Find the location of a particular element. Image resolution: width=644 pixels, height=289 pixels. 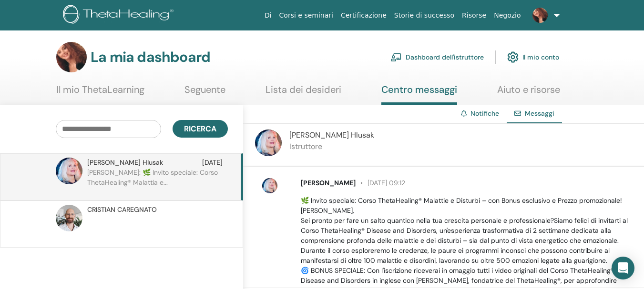

font: Siamo felici di invitarti al Corso ThetaHealing® Disease and Disorders, un'esperienza trasformati... is located at coordinates (464, 231).